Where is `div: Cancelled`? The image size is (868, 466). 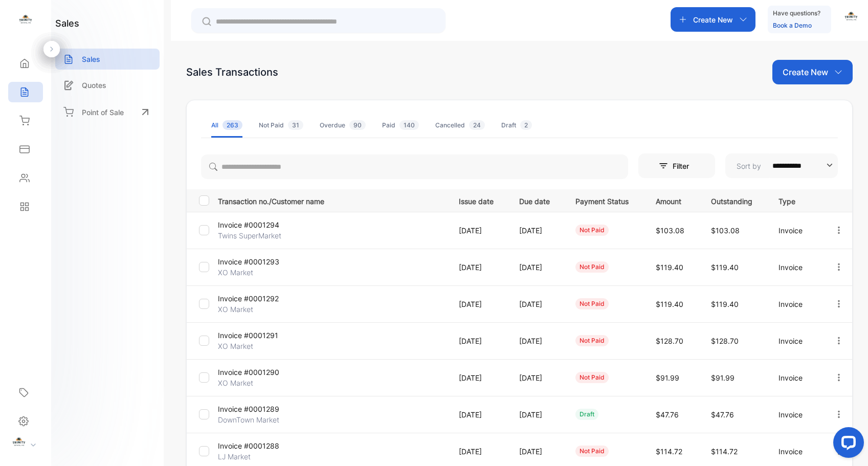
div: Cancelled is located at coordinates (460, 126).